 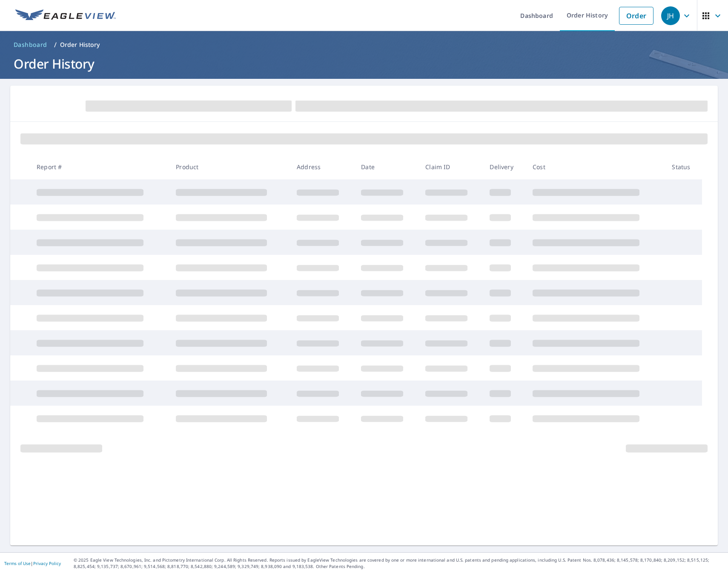 What do you see at coordinates (364, 45) in the screenshot?
I see `nav: breadcrumb` at bounding box center [364, 45].